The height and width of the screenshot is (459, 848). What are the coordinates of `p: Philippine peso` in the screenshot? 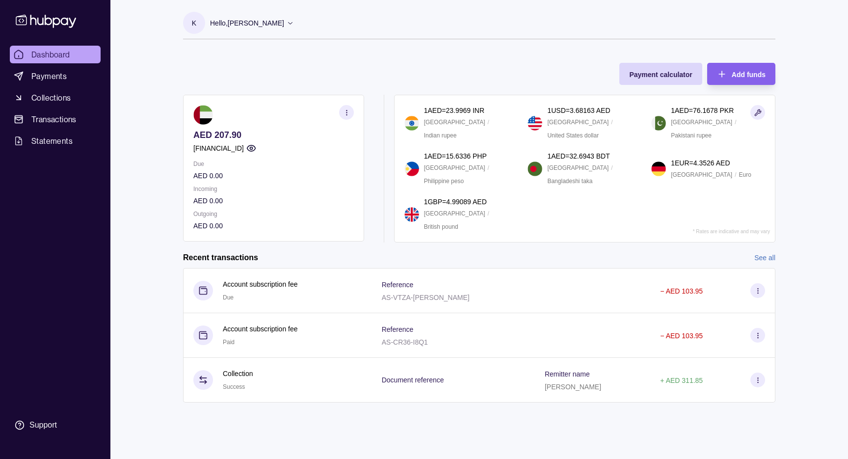 It's located at (443, 181).